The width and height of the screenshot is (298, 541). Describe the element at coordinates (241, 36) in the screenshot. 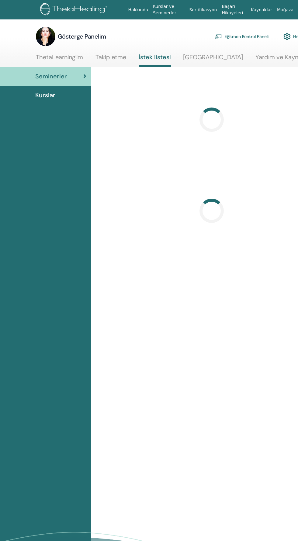

I see `a: Eğitmen Kontrol Paneli` at that location.